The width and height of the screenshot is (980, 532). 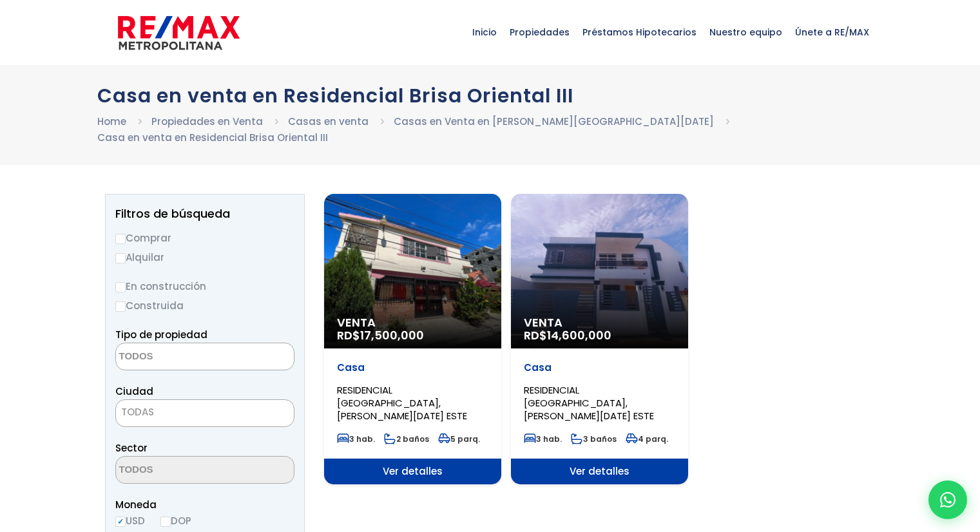 I want to click on span: Préstamos Hipotecarios, so click(x=639, y=32).